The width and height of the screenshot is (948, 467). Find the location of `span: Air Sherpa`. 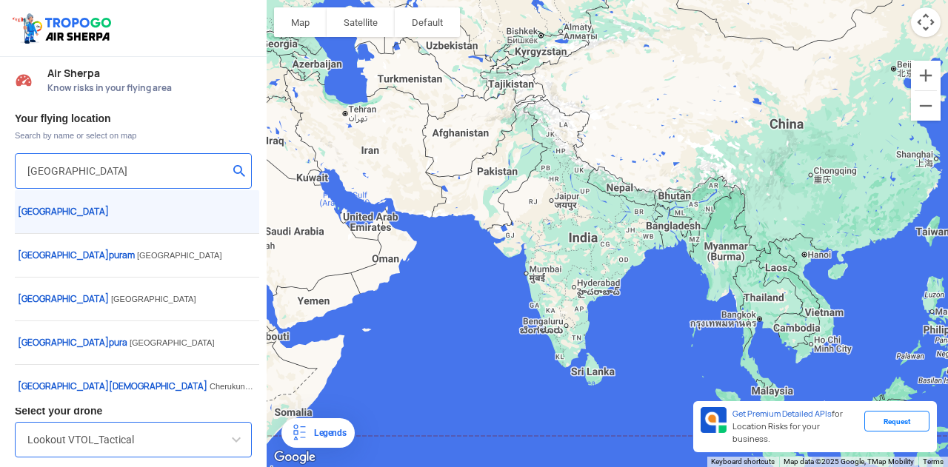

span: Air Sherpa is located at coordinates (150, 73).